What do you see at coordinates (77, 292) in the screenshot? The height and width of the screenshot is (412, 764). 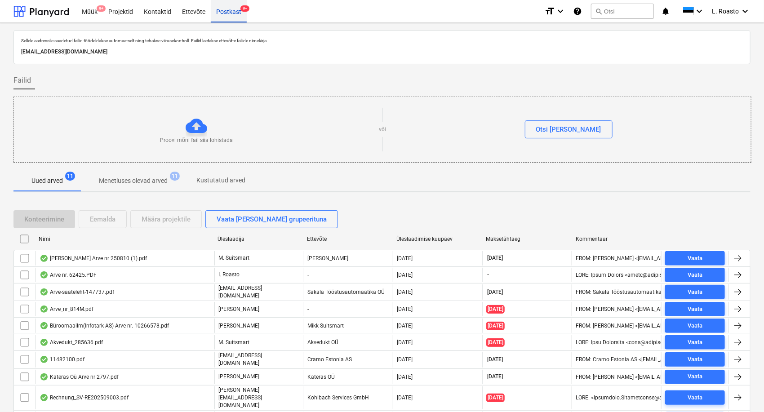 I see `div: Arve-saateleht-147737.pdf` at bounding box center [77, 292].